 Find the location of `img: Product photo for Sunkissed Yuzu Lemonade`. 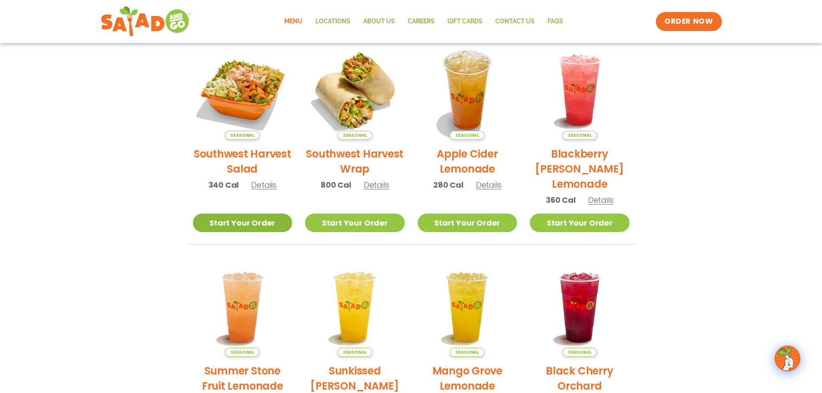

img: Product photo for Sunkissed Yuzu Lemonade is located at coordinates (355, 307).